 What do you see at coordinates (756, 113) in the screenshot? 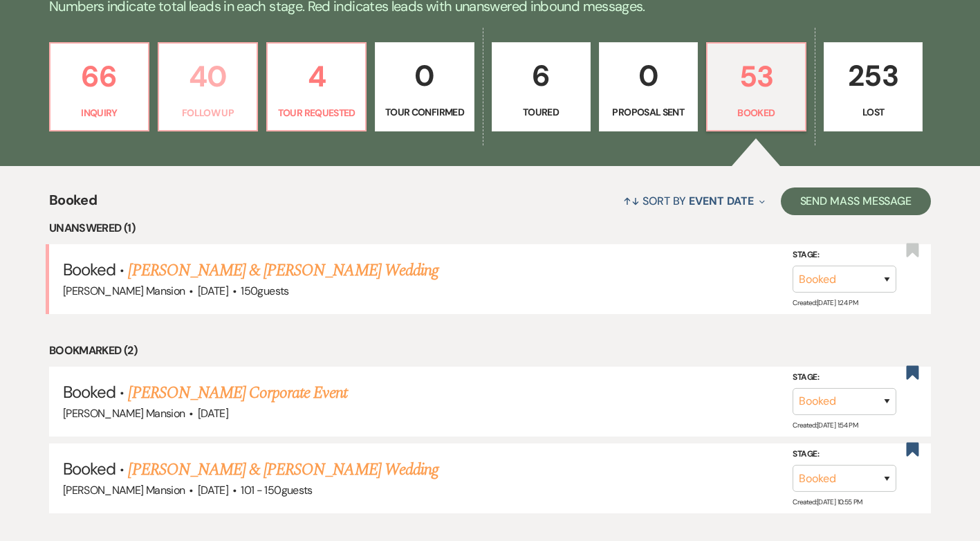
I see `p: Booked` at bounding box center [756, 113].